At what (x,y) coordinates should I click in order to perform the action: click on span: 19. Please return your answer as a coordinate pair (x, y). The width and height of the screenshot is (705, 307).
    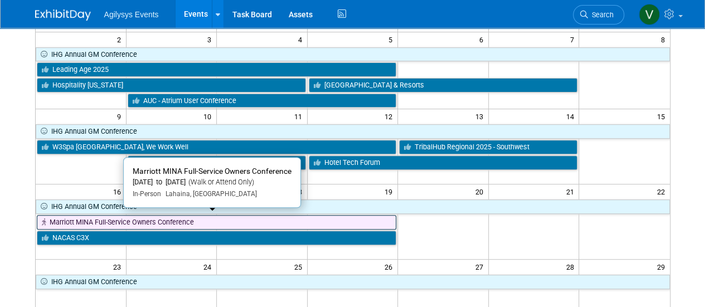
    Looking at the image, I should click on (390, 191).